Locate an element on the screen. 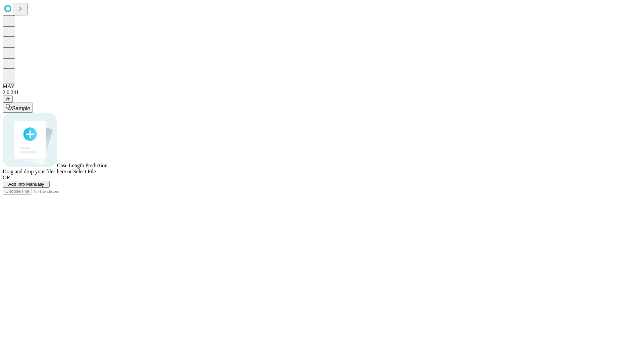 The image size is (644, 362). span: Select File is located at coordinates (85, 171).